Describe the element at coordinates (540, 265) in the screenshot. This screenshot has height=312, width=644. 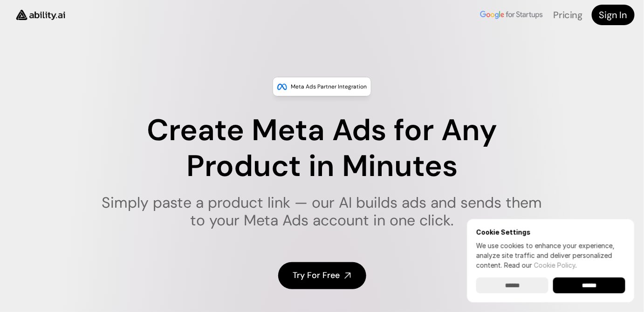
I see `span: Read our .` at that location.